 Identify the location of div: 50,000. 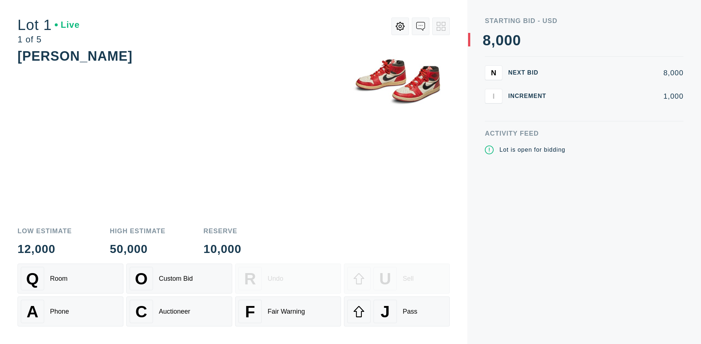
(138, 249).